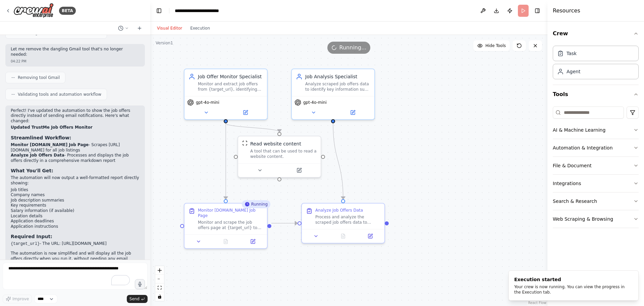 The width and height of the screenshot is (644, 306). Describe the element at coordinates (572, 54) in the screenshot. I see `div: Task` at that location.